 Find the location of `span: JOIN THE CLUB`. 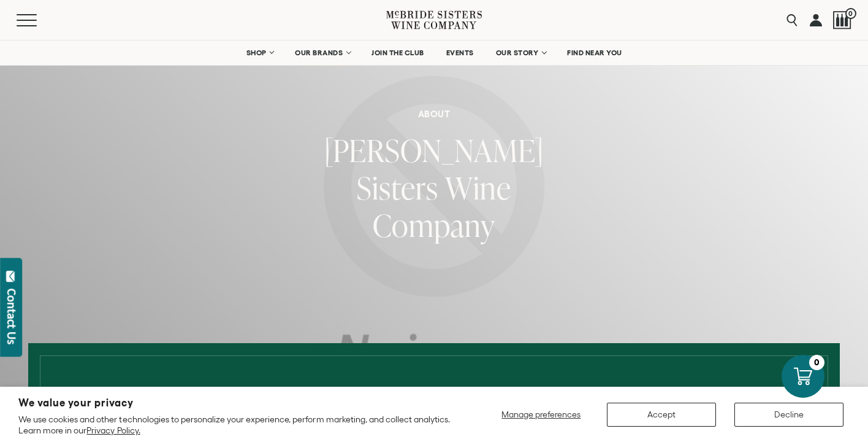

span: JOIN THE CLUB is located at coordinates (398, 53).